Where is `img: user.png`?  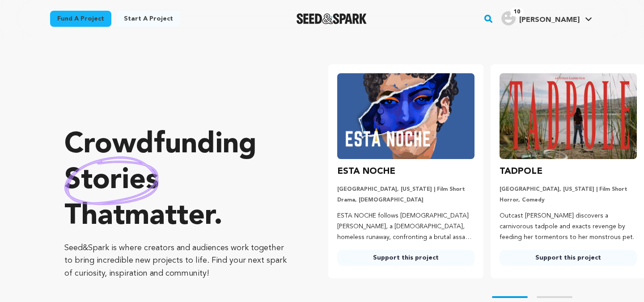
img: user.png is located at coordinates (509, 18).